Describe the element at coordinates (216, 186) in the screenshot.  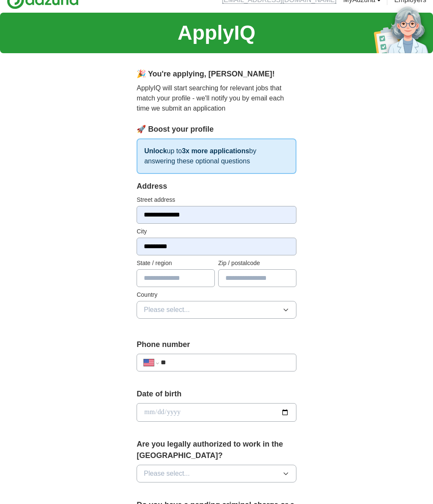
I see `div: Address` at that location.